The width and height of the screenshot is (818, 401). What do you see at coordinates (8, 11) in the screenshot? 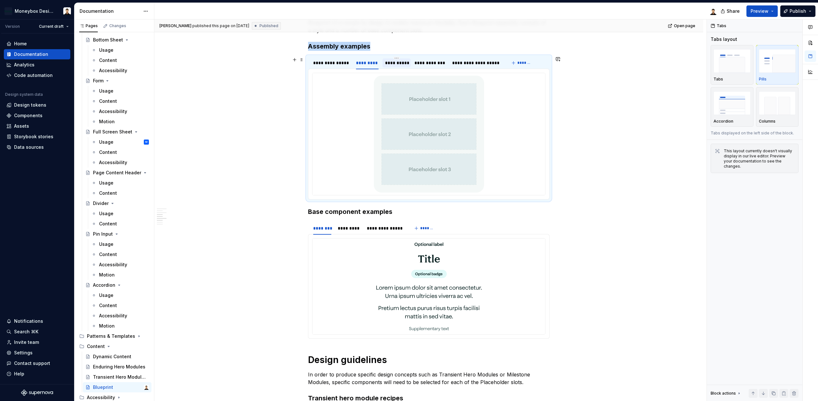
I see `img: c17557e8-ebdc-49e2-ab9e-7487adcf6d53.png` at bounding box center [8, 11].